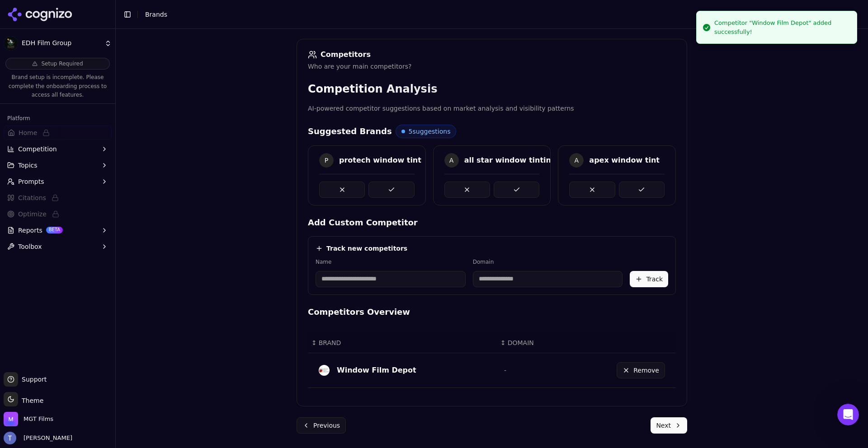 This screenshot has height=448, width=868. Describe the element at coordinates (58, 86) in the screenshot. I see `p: Brand setup is incomplete. Please complete the onboarding process to access all features.` at that location.